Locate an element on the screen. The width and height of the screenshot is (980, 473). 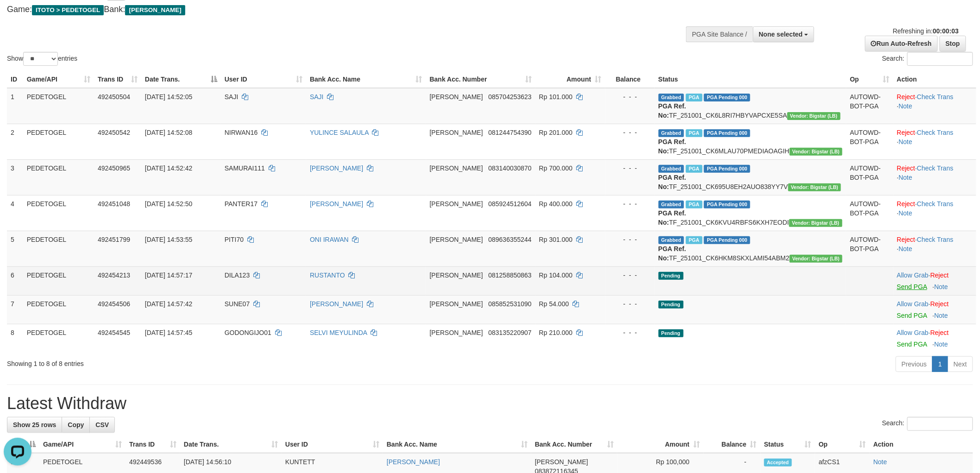
span: GODONGIJO01 is located at coordinates (248, 333).